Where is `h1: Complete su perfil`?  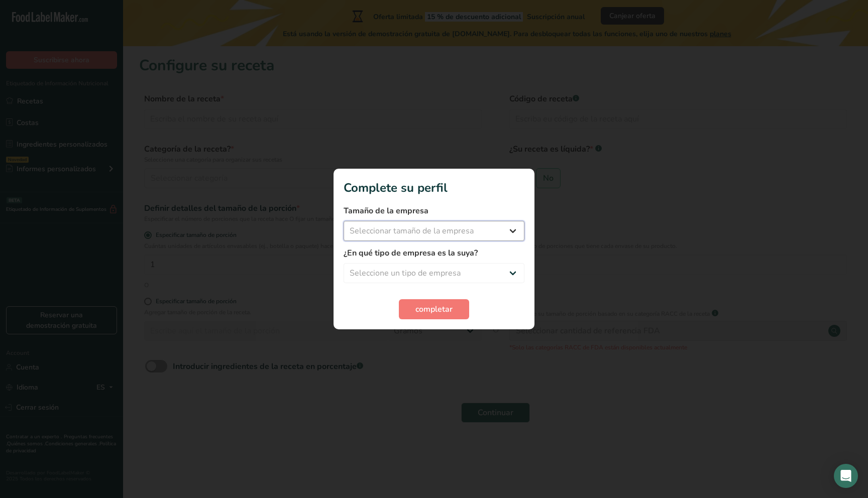 h1: Complete su perfil is located at coordinates (434, 188).